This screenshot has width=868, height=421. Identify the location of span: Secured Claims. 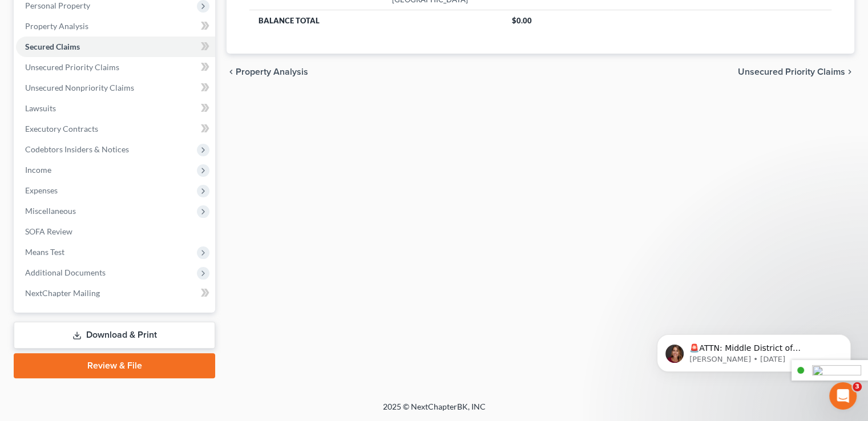
(52, 47).